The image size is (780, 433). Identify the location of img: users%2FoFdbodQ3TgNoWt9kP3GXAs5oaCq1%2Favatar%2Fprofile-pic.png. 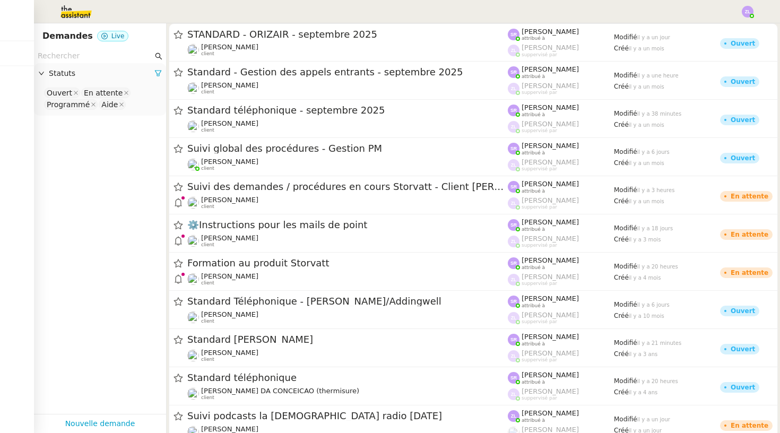
(193, 165).